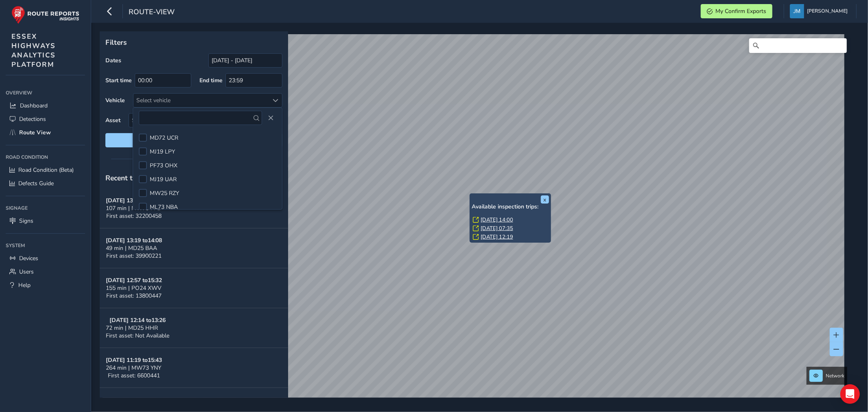 The width and height of the screenshot is (868, 412). Describe the element at coordinates (35, 132) in the screenshot. I see `span: Route View` at that location.